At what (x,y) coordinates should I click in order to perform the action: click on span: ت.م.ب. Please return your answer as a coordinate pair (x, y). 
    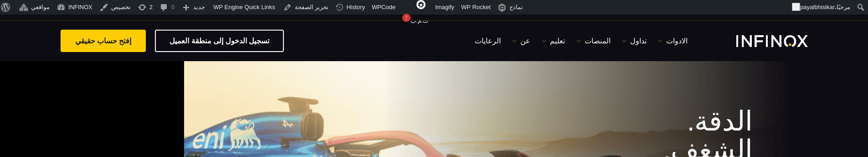
    Looking at the image, I should click on (419, 20).